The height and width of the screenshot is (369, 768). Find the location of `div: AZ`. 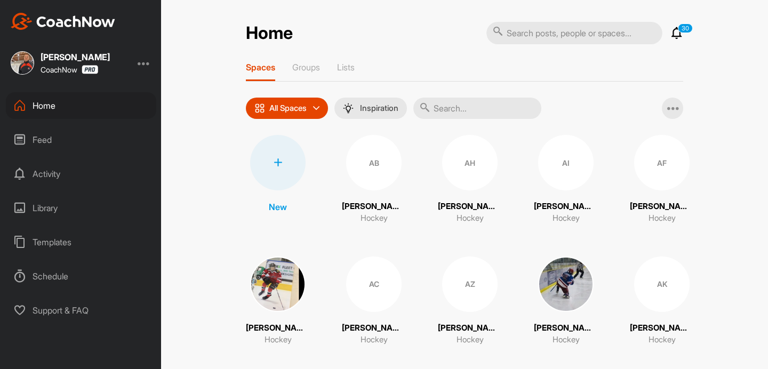

div: AZ is located at coordinates (470, 284).